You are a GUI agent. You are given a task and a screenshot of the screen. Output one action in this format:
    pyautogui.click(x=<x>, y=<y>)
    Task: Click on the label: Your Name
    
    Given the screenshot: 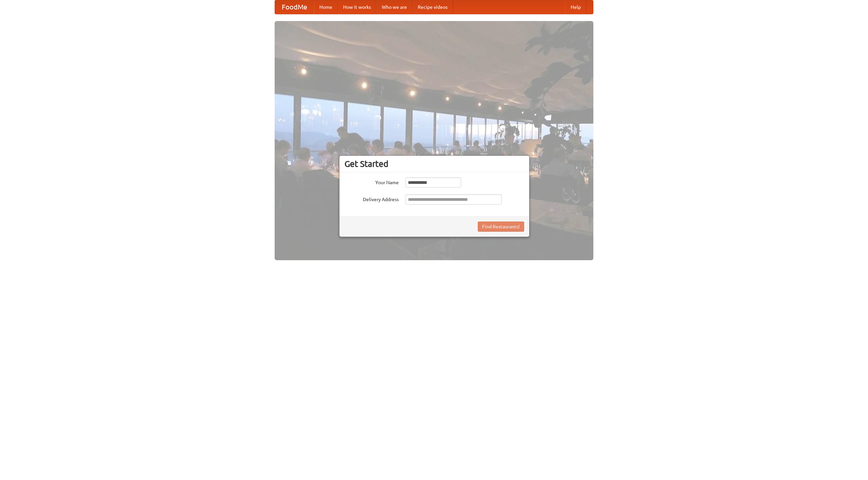 What is the action you would take?
    pyautogui.click(x=371, y=181)
    